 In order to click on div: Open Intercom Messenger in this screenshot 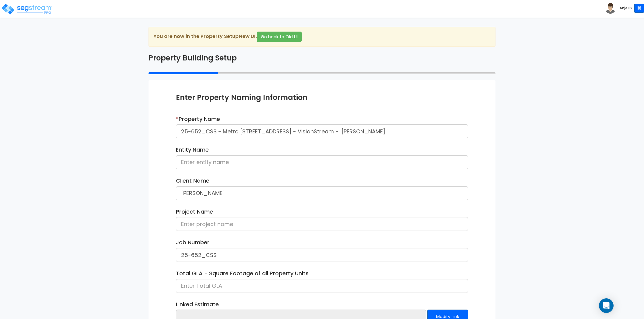, I will do `click(607, 306)`.